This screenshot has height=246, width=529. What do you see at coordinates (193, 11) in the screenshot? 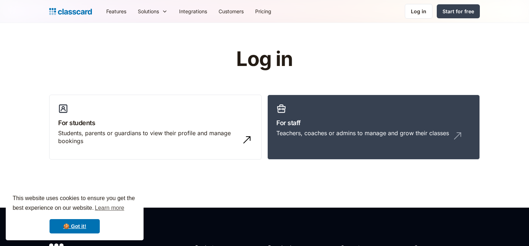
I see `a: Integrations` at bounding box center [193, 11].